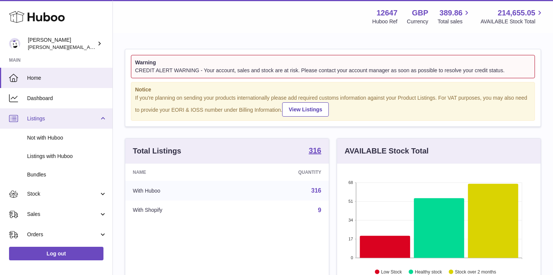 Image resolution: width=553 pixels, height=275 pixels. What do you see at coordinates (420, 13) in the screenshot?
I see `strong: GBP` at bounding box center [420, 13].